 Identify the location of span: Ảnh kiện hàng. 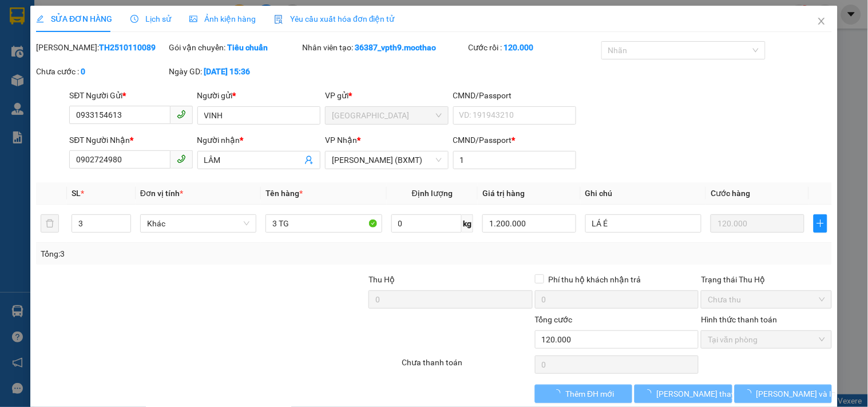
(222, 19).